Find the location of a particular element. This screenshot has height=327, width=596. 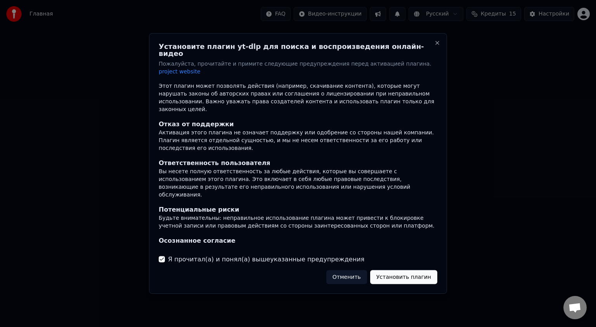

span: project website is located at coordinates (179, 71).